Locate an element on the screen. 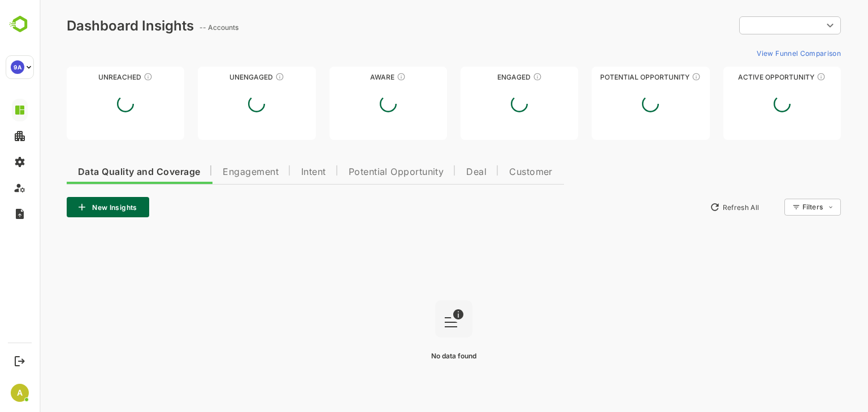 The height and width of the screenshot is (412, 868). button: Refresh All is located at coordinates (695, 207).